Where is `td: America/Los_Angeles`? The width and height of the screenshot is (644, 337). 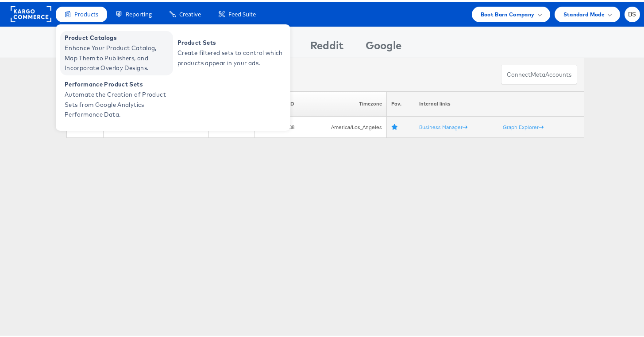
td: America/Los_Angeles is located at coordinates (343, 126).